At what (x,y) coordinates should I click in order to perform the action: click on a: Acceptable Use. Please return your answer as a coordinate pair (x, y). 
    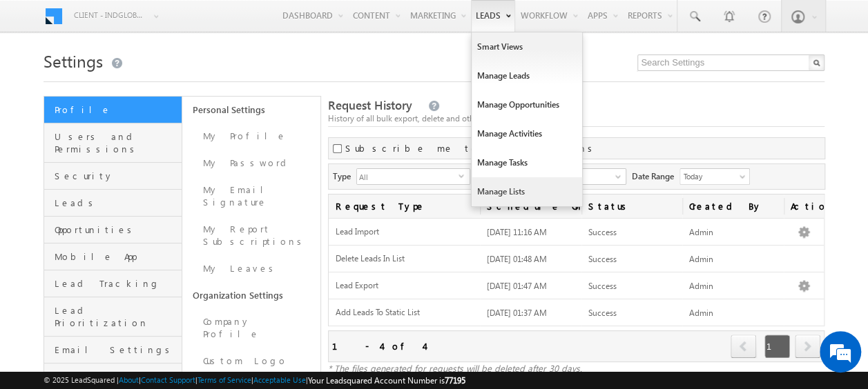
    Looking at the image, I should click on (280, 379).